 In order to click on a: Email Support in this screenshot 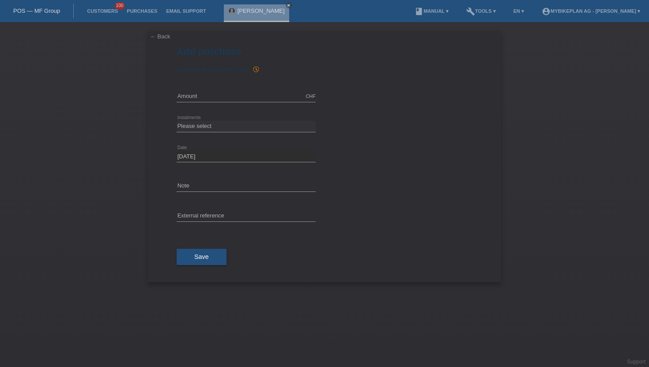, I will do `click(186, 11)`.